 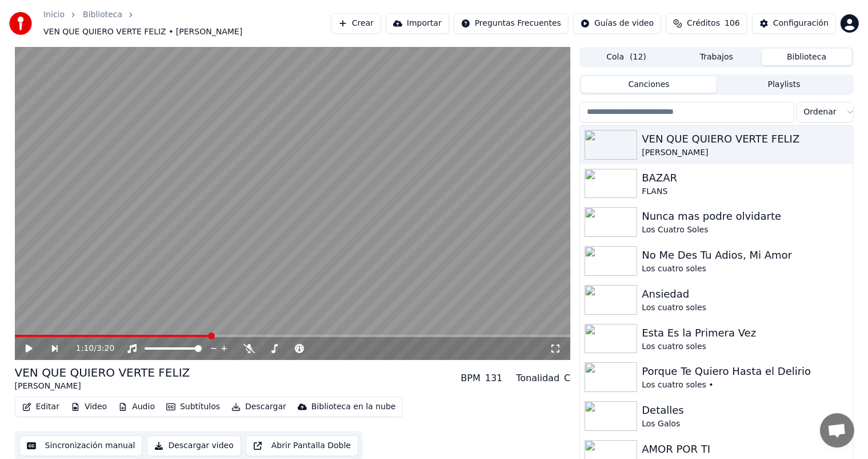 What do you see at coordinates (744, 178) in the screenshot?
I see `div: BAZAR` at bounding box center [744, 178].